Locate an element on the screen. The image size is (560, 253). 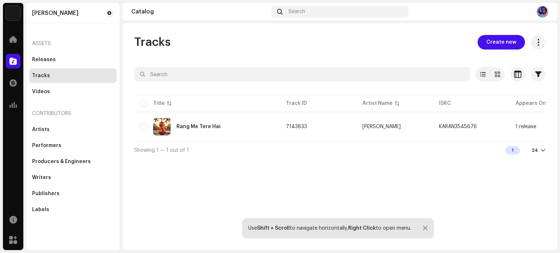
div: Labels is located at coordinates (40, 210).